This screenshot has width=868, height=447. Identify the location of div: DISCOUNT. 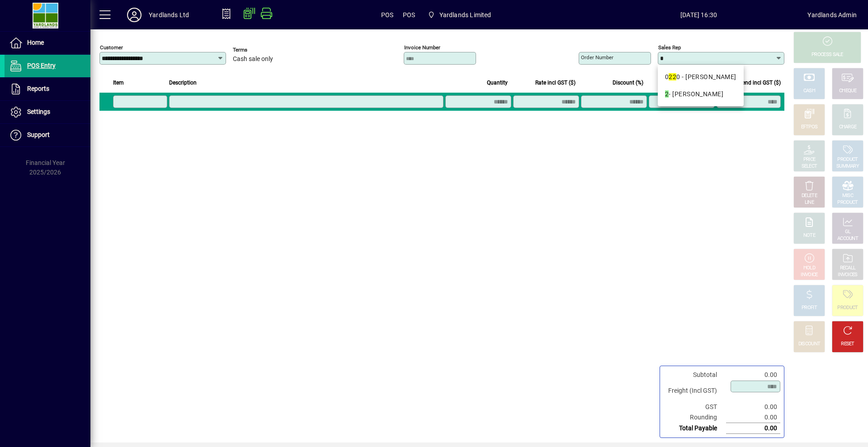
(810, 344).